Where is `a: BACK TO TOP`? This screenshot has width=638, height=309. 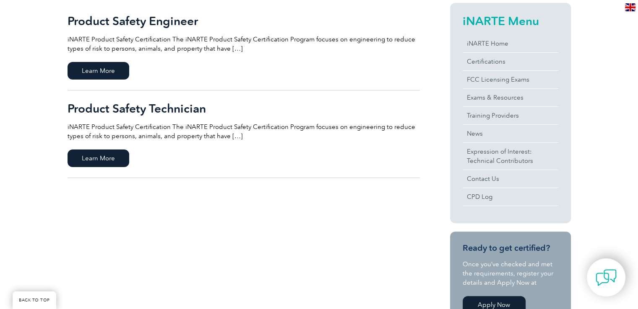 a: BACK TO TOP is located at coordinates (34, 301).